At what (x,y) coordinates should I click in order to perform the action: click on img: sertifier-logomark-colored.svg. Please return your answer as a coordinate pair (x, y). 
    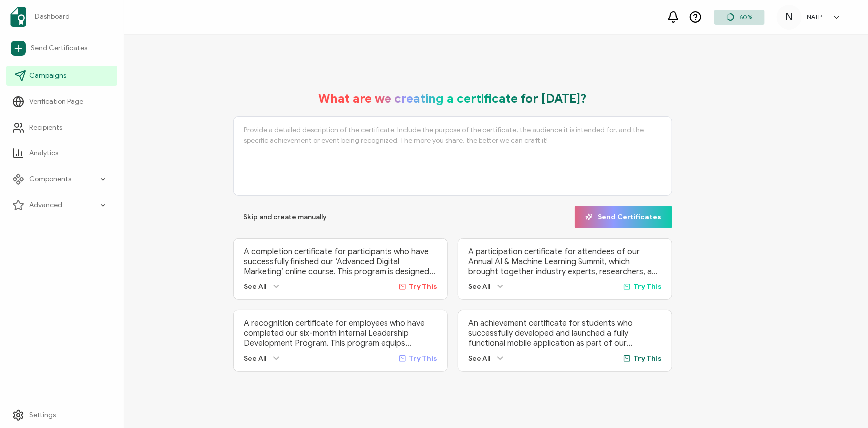
    Looking at the image, I should click on (18, 17).